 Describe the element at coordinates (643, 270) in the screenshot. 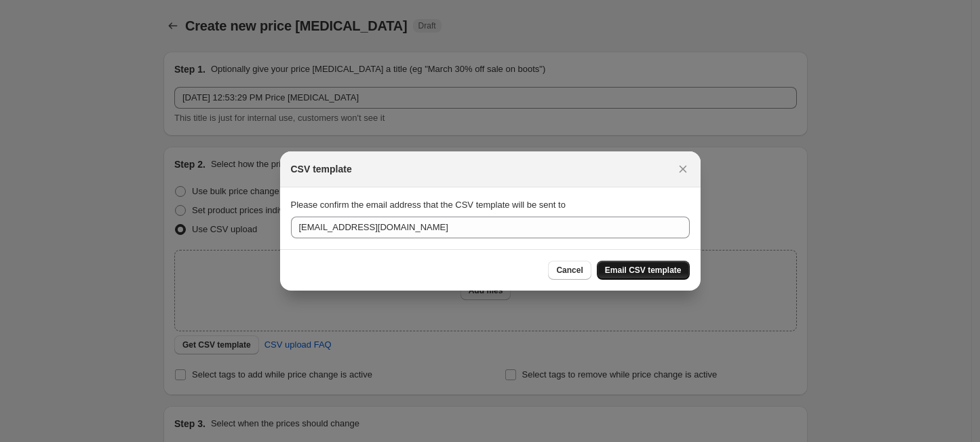

I see `span: Email CSV template` at that location.